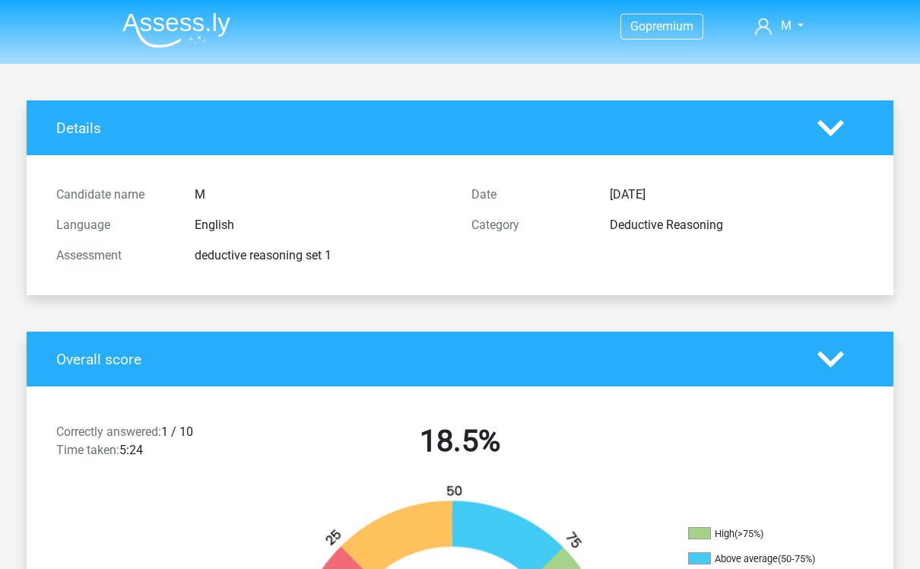 The width and height of the screenshot is (920, 569). Describe the element at coordinates (749, 533) in the screenshot. I see `div: (>75%)` at that location.